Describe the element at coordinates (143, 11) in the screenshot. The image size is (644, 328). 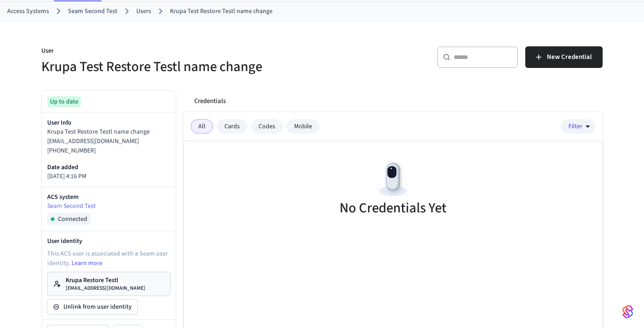
I see `a: Users` at that location.